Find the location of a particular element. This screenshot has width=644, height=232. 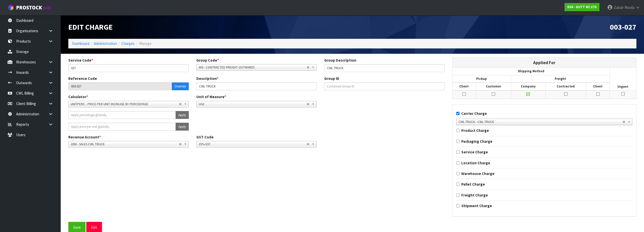

th: Customer is located at coordinates (493, 87).